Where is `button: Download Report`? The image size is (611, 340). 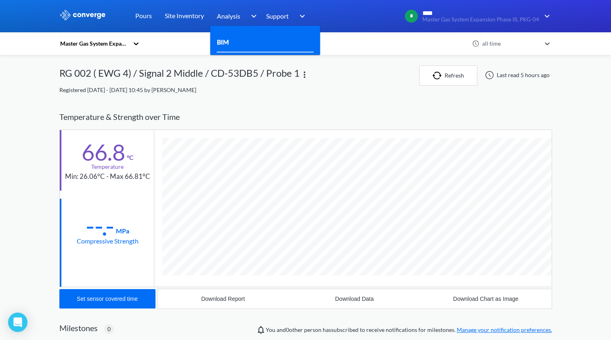
button: Download Report is located at coordinates (223, 299).